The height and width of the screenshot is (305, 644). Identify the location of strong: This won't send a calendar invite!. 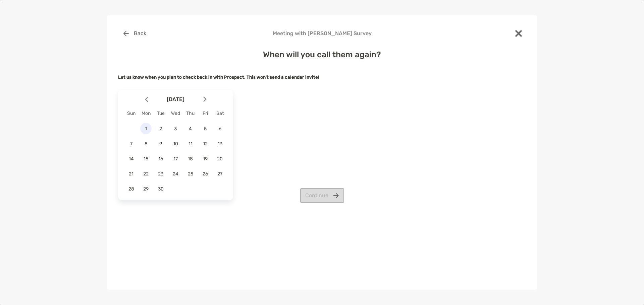
(283, 77).